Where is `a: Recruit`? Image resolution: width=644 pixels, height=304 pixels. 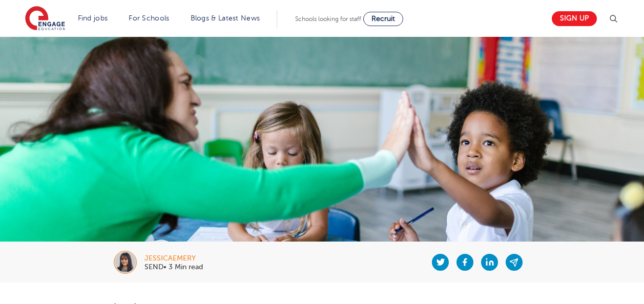
a: Recruit is located at coordinates (383, 19).